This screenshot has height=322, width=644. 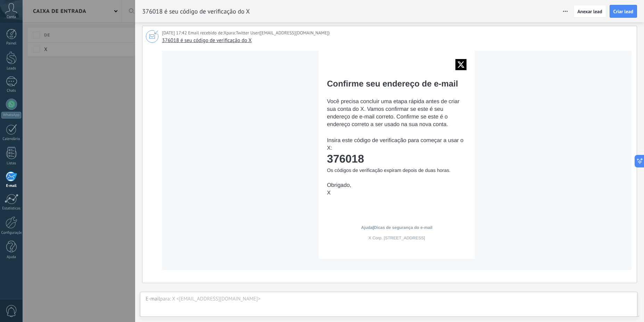 I want to click on img: X, so click(x=461, y=64).